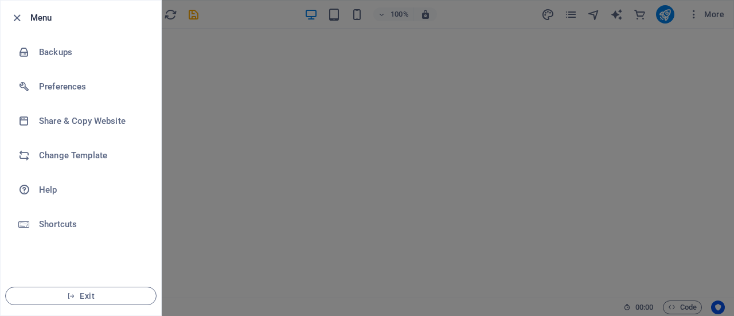 This screenshot has width=734, height=316. I want to click on a: Help, so click(81, 190).